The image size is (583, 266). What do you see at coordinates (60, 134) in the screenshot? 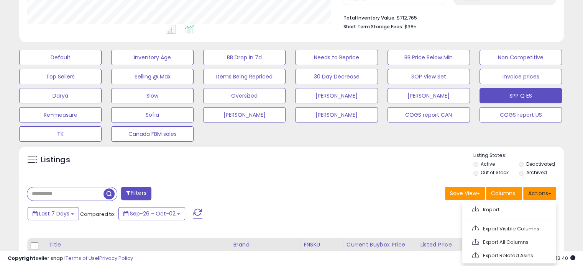
I see `button: TK` at bounding box center [60, 134].